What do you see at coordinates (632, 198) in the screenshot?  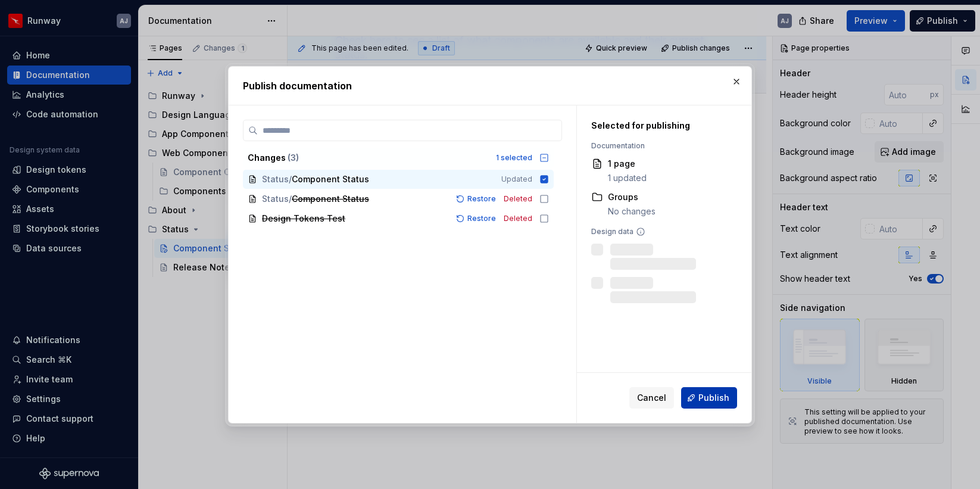 I see `div: Groups` at bounding box center [632, 198].